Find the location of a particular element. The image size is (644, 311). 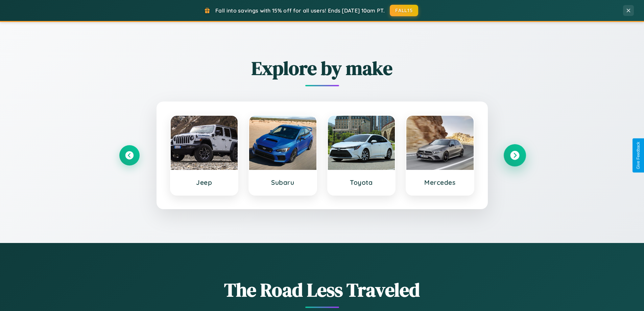

button: FALL15 is located at coordinates (404, 10).